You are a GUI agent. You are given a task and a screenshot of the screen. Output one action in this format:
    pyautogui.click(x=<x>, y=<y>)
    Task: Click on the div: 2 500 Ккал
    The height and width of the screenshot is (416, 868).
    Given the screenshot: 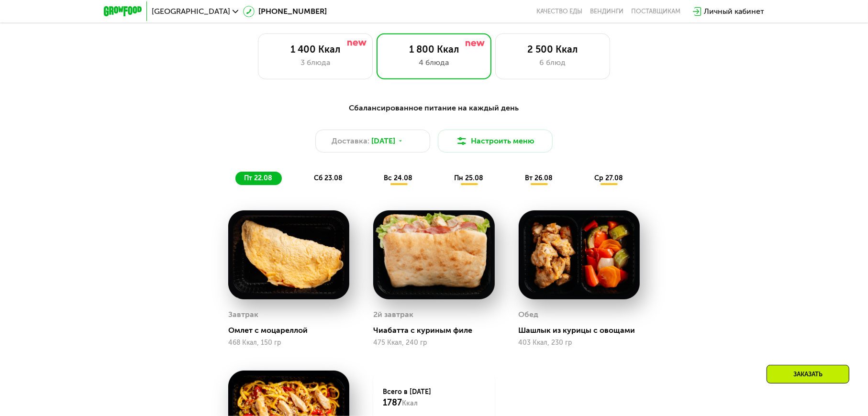 What is the action you would take?
    pyautogui.click(x=553, y=49)
    